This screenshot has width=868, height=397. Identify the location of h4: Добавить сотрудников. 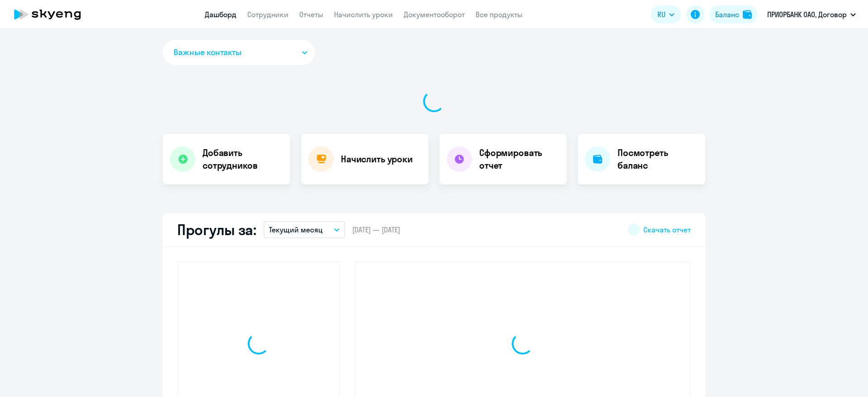
(243, 159).